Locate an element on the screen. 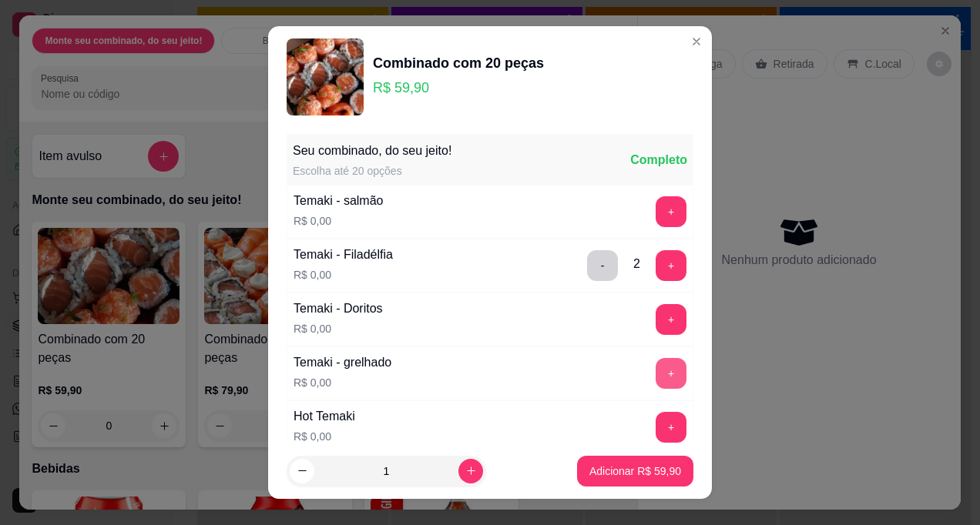 The height and width of the screenshot is (525, 980). button: decrease-product-quantity is located at coordinates (302, 471).